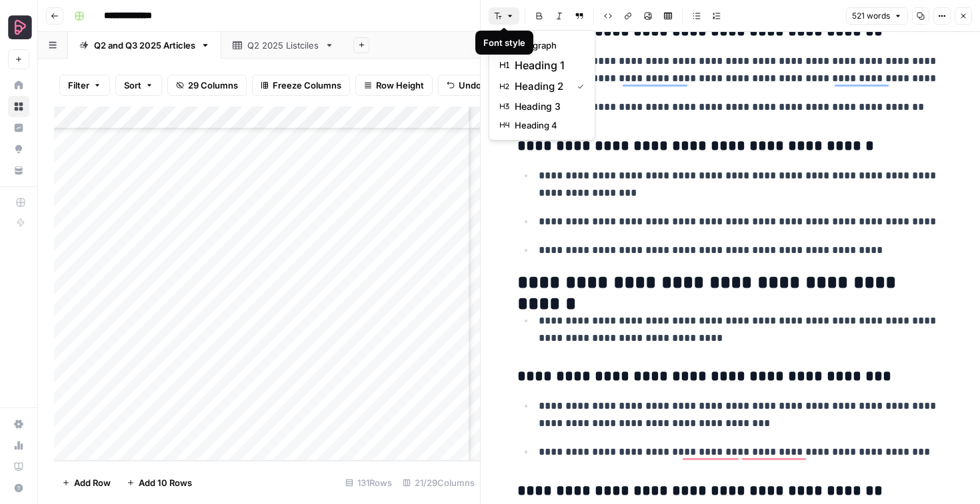 The image size is (980, 504). Describe the element at coordinates (213, 85) in the screenshot. I see `span: 29 Columns` at that location.